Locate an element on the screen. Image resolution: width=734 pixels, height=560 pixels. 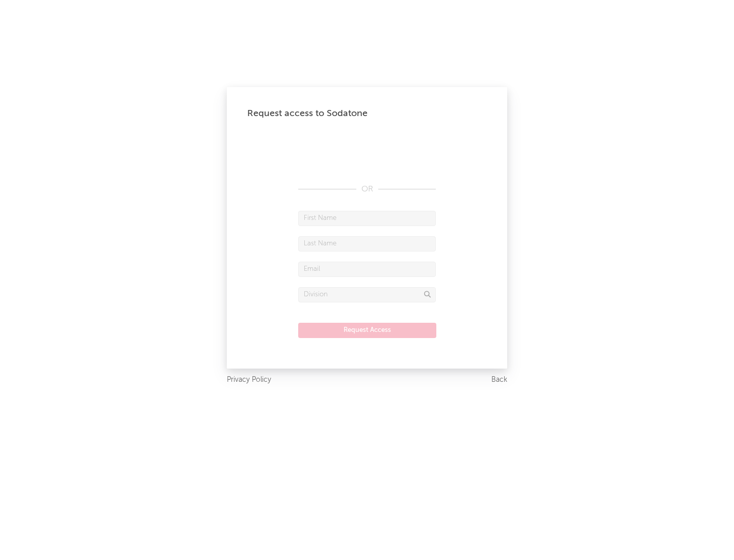
a: Privacy Policy is located at coordinates (248, 380).